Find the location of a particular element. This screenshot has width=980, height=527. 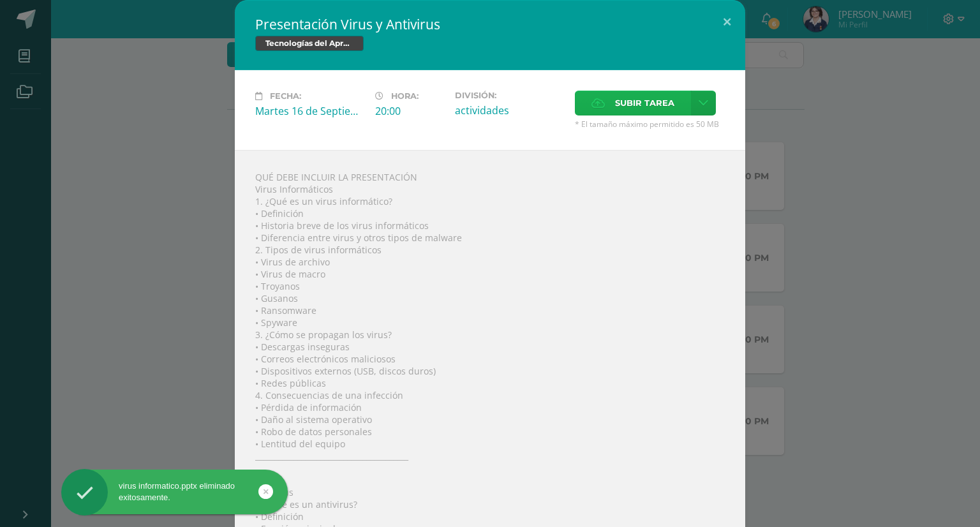

div: virus informatico.pptx eliminado exitosamente. is located at coordinates (174, 491).